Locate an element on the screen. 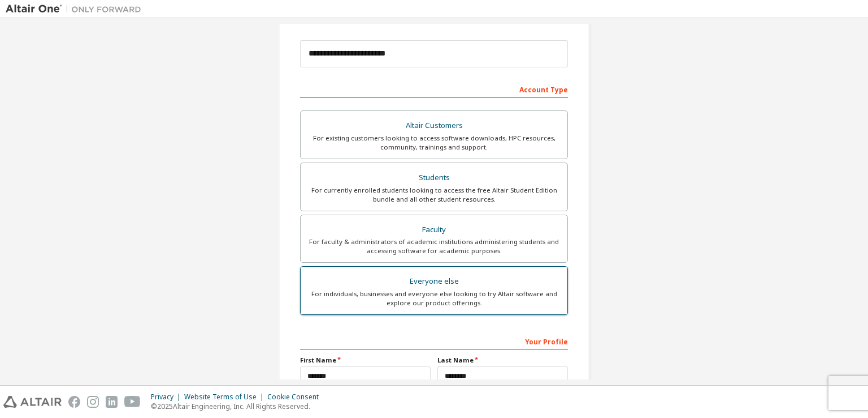 This screenshot has width=868, height=418. div: Privacy is located at coordinates (167, 397).